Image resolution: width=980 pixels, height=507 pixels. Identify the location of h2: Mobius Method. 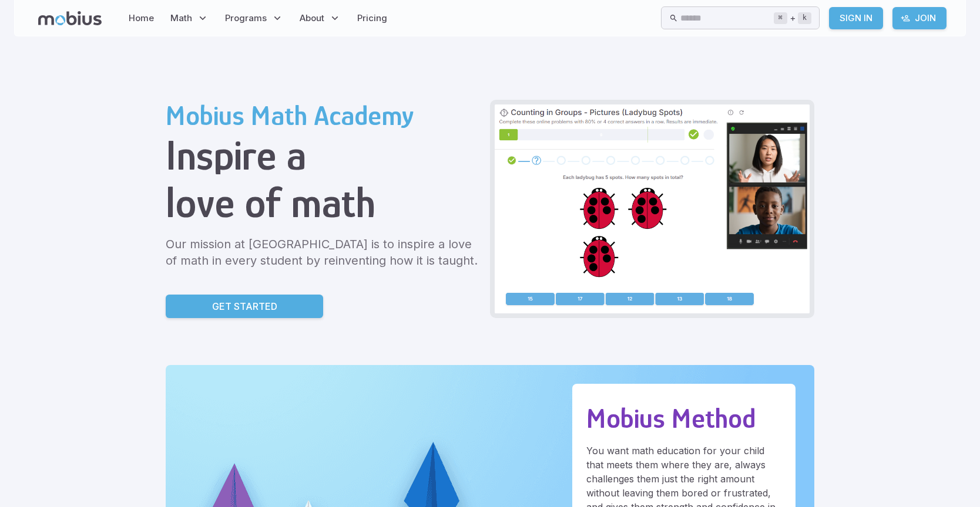
(684, 418).